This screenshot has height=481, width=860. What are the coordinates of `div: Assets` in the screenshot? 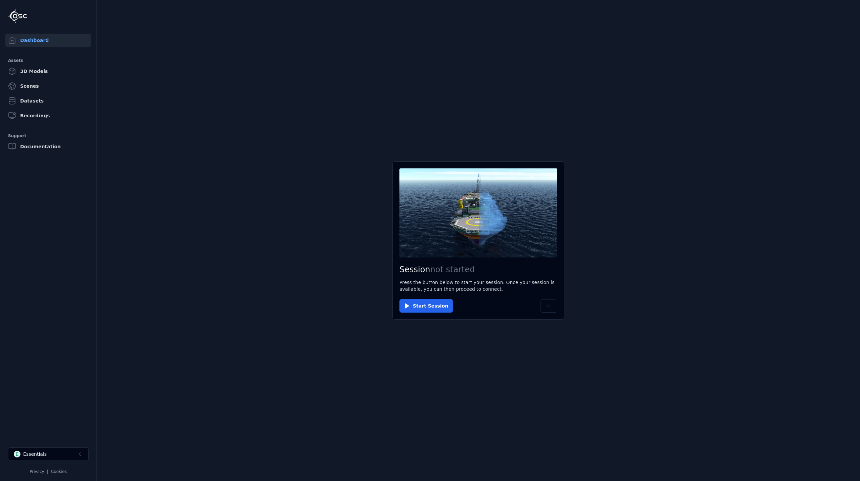 It's located at (48, 60).